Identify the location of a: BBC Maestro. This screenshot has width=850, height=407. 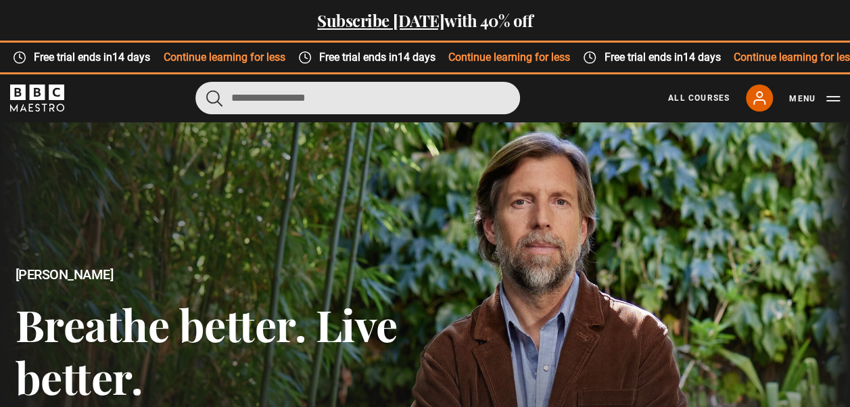
(37, 98).